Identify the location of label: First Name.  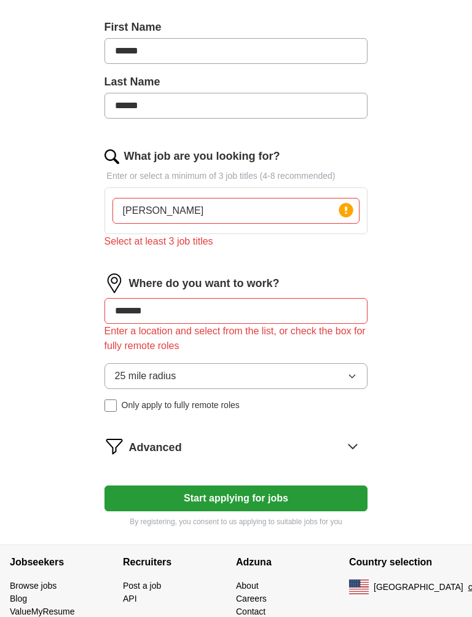
(236, 27).